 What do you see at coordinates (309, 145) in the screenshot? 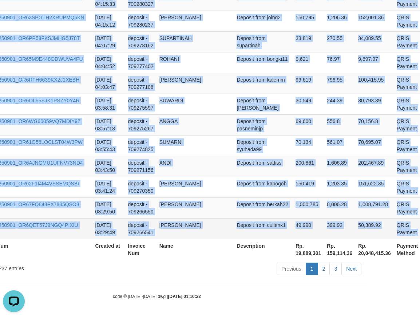
I see `td: 70,134` at bounding box center [309, 145].